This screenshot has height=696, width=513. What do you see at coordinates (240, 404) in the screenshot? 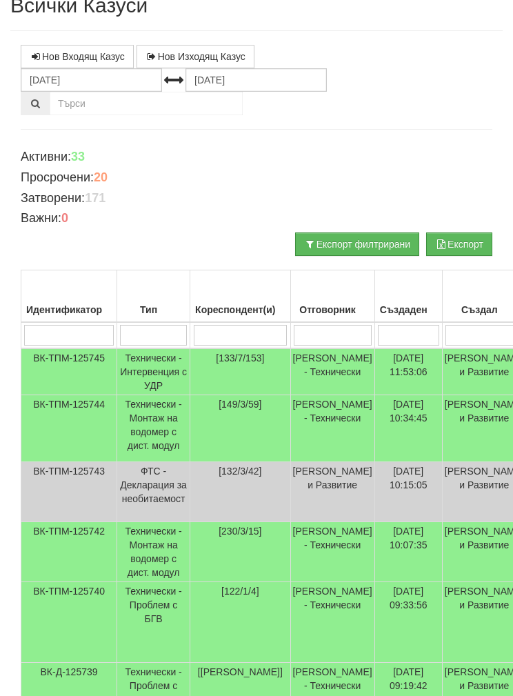
I see `span: [149/3/59]` at bounding box center [240, 404].